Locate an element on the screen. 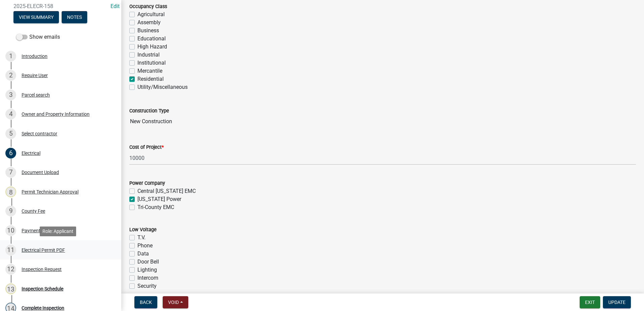  label: Power Company is located at coordinates (147, 183).